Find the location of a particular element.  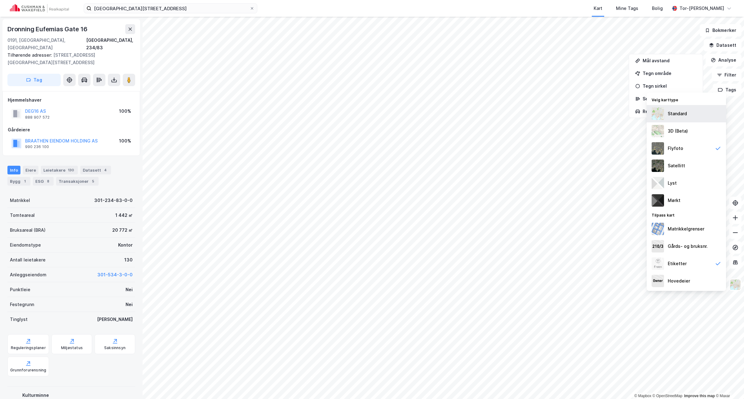

div: 888 907 572 is located at coordinates (37, 117).